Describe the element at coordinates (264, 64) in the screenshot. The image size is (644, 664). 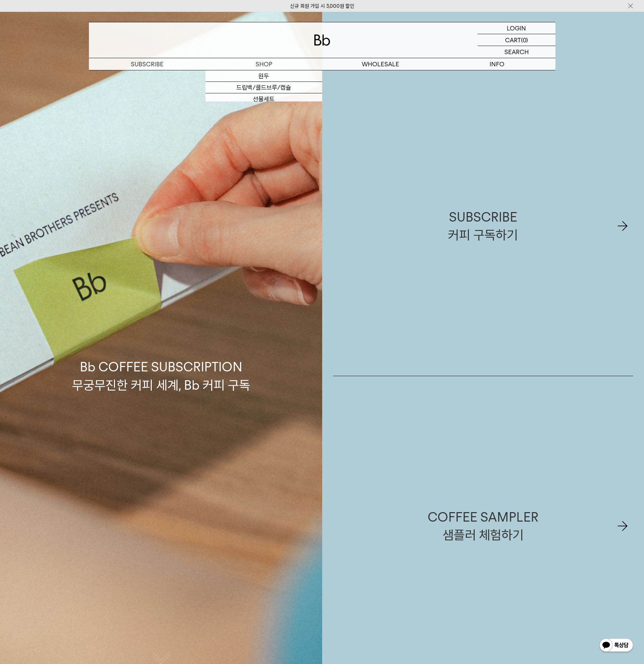
I see `p: SHOP` at that location.